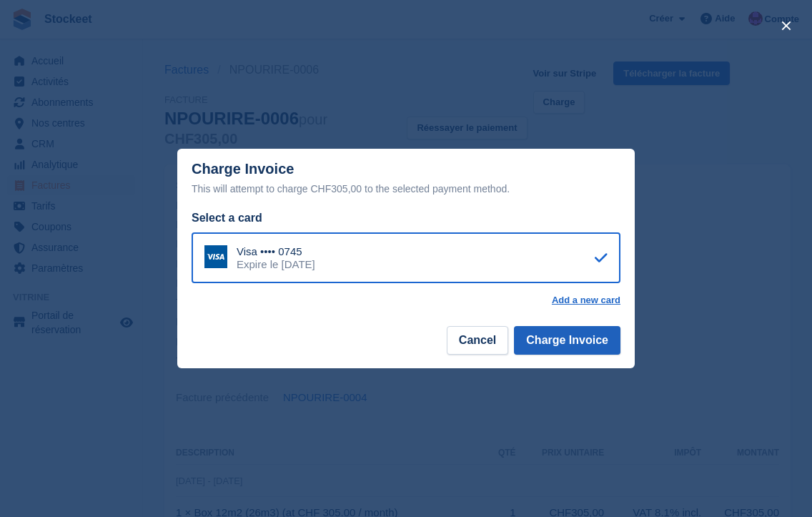 The width and height of the screenshot is (812, 517). Describe the element at coordinates (586, 300) in the screenshot. I see `a: Add a new card` at that location.